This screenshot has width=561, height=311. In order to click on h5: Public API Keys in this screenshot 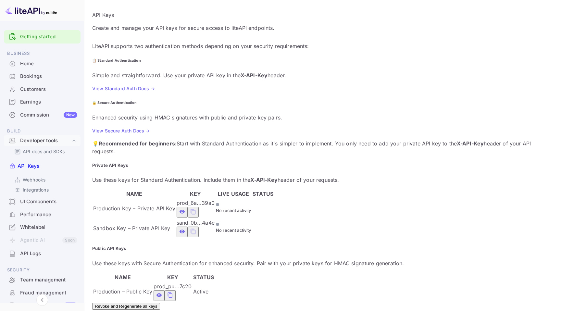, I will do `click(323, 249)`.